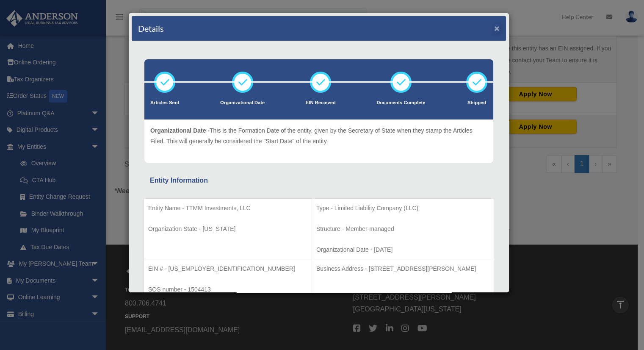 This screenshot has height=350, width=644. I want to click on h4: Details, so click(150, 28).